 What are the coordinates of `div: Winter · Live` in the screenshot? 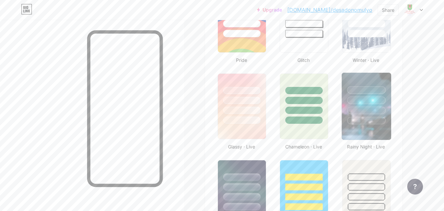 It's located at (366, 60).